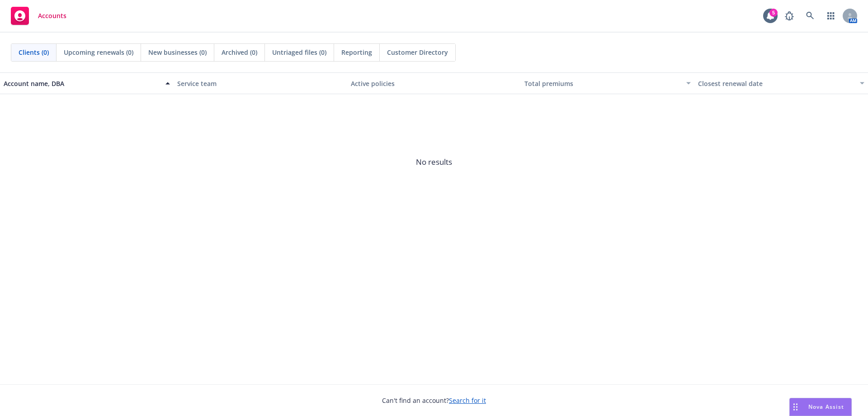 The image size is (868, 416). What do you see at coordinates (434, 83) in the screenshot?
I see `div: Active policies` at bounding box center [434, 83].